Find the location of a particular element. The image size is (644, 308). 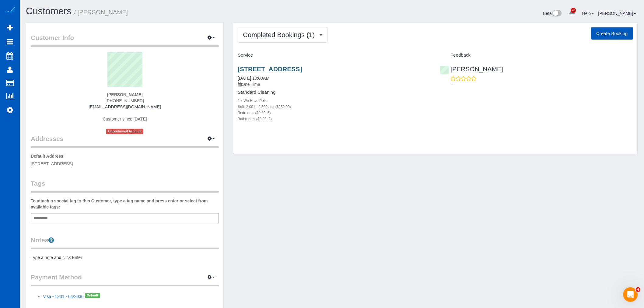

small: Sqft: 2,001 - 2,500 sqft ($259.00) is located at coordinates (264, 107).